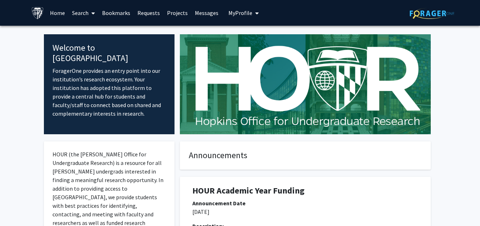 The image size is (480, 226). Describe the element at coordinates (116, 13) in the screenshot. I see `a: Bookmarks` at that location.